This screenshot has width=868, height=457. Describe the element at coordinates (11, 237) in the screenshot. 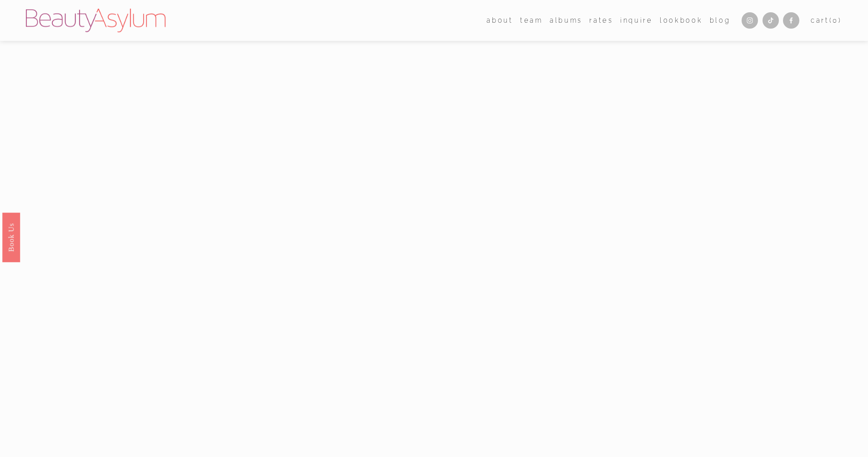

I see `a: Book Us` at that location.